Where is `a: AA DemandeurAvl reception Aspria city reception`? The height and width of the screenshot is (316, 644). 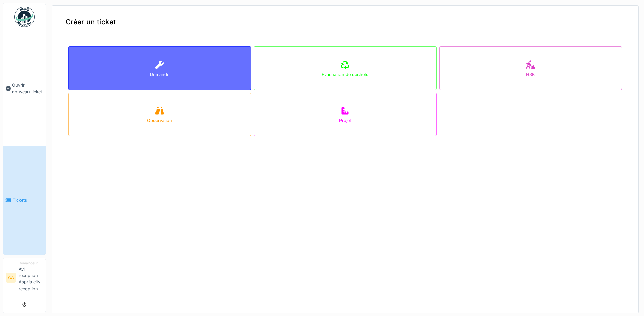
a: AA DemandeurAvl reception Aspria city reception is located at coordinates (25, 279).